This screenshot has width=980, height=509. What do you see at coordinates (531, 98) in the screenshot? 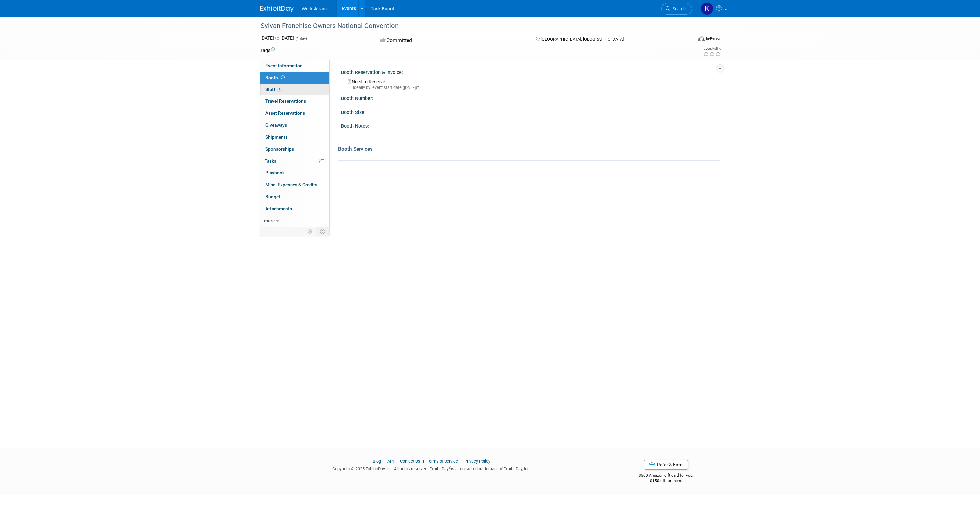
I see `div: Booth Number:` at bounding box center [531, 98].